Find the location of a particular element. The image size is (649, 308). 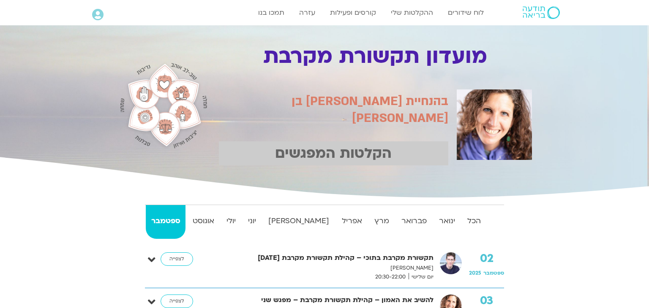

span: יום שלישי is located at coordinates (421, 277).